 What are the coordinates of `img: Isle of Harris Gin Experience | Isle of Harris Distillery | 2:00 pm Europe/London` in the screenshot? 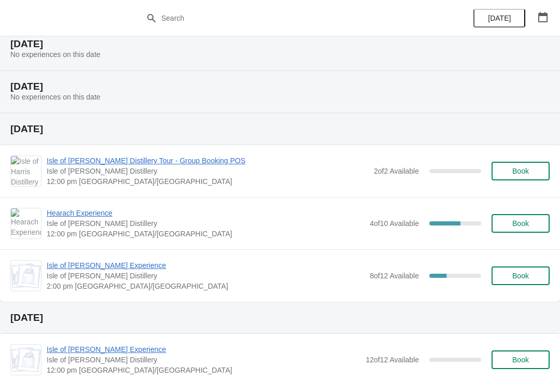 It's located at (26, 276).